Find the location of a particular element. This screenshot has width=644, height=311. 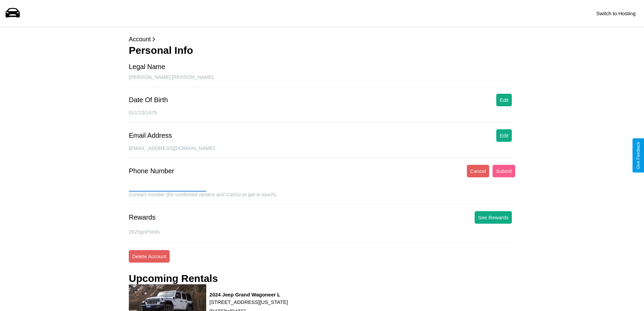

h3: 2024 Jeep Grand Wagoneer L is located at coordinates (249, 295).